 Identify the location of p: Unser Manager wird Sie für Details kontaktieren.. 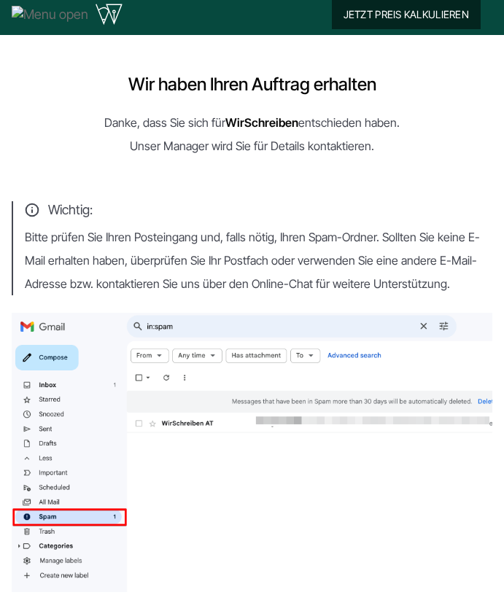
(252, 146).